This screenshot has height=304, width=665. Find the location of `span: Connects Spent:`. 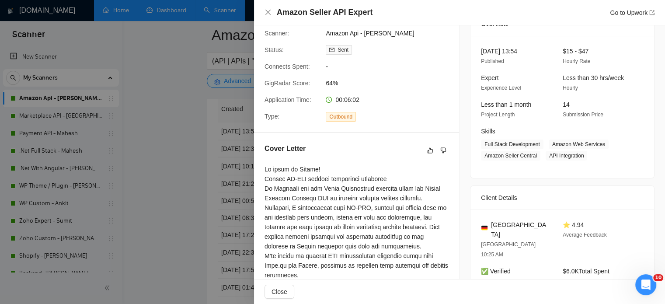

span: Connects Spent: is located at coordinates (287, 66).